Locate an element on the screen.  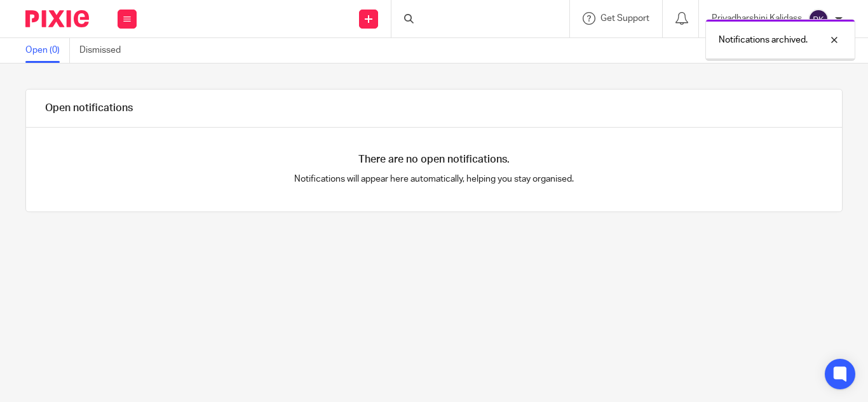
img: Pixie is located at coordinates (57, 18).